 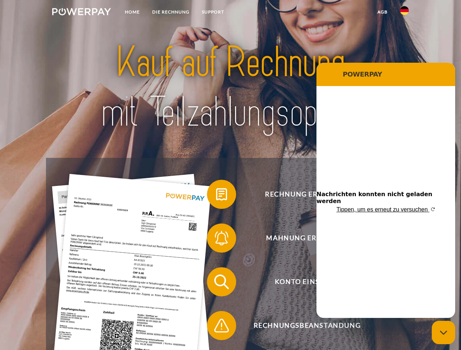 I want to click on img: de, so click(x=404, y=11).